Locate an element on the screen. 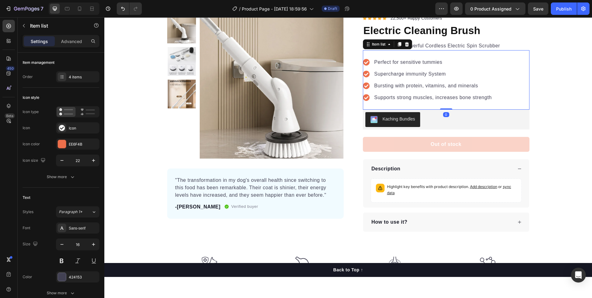  span: sync data is located at coordinates (345, 172).